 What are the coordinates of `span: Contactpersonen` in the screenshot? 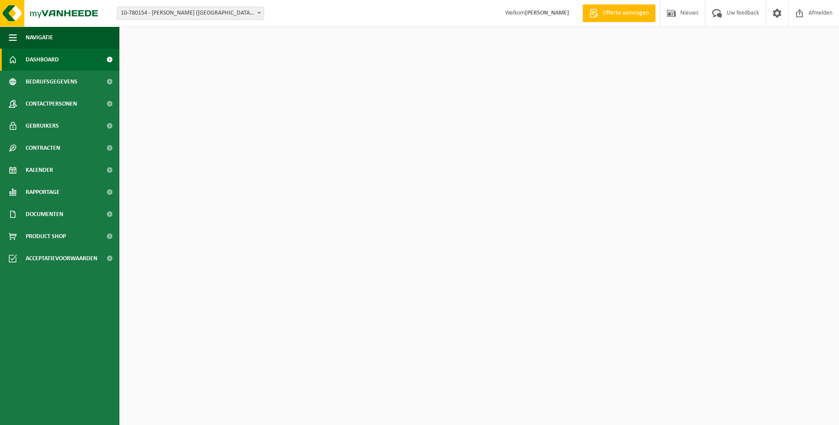 It's located at (51, 104).